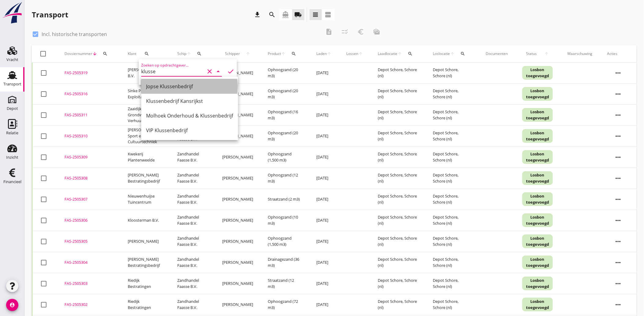  What do you see at coordinates (89, 221) in the screenshot?
I see `div: FAS-2505306` at bounding box center [89, 221].